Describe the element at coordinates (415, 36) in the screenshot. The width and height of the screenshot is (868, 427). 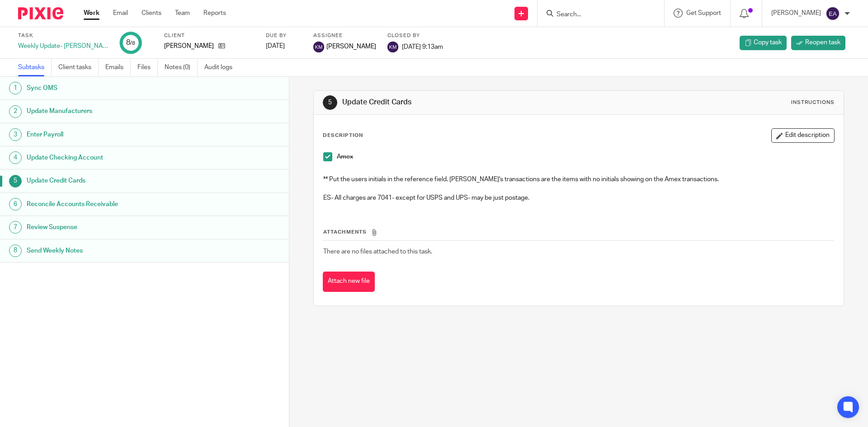
I see `label: Closed by` at that location.